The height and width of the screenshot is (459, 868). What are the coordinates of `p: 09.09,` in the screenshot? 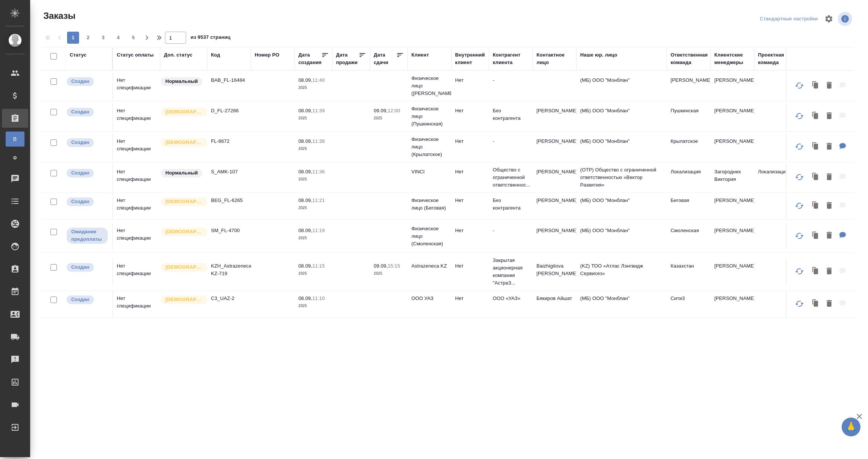 It's located at (380, 110).